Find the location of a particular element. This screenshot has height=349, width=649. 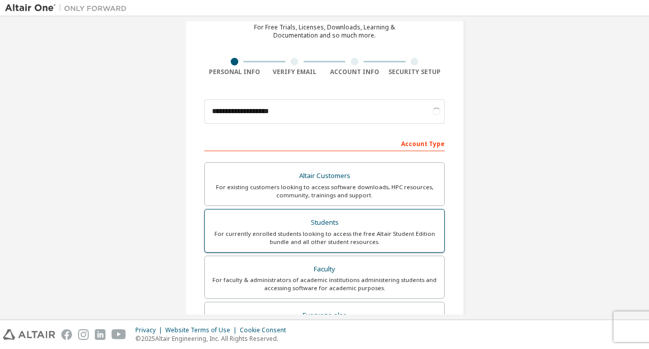

img: instagram.svg is located at coordinates (83, 334).